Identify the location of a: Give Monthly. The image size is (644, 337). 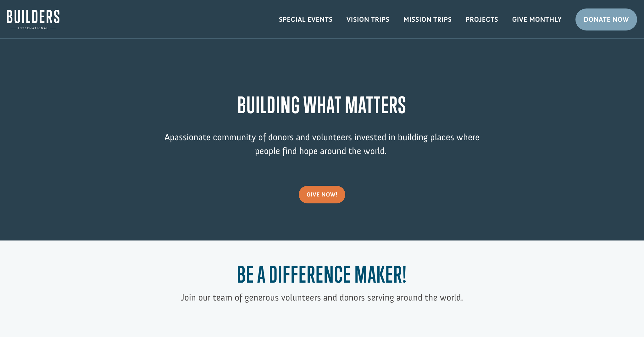
(537, 20).